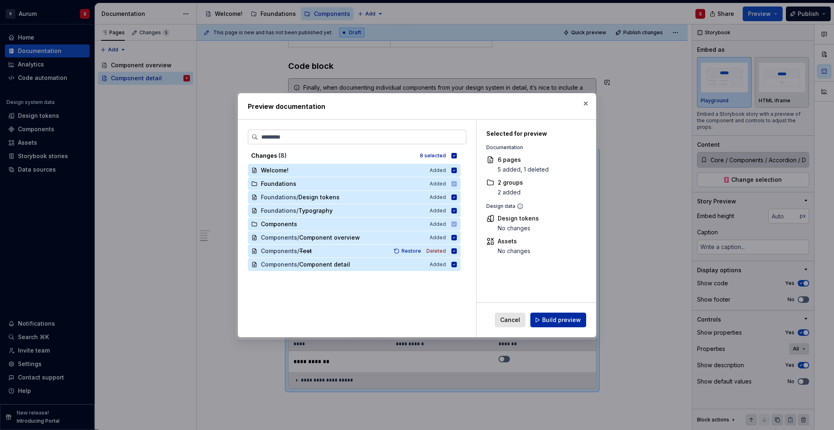  Describe the element at coordinates (523, 160) in the screenshot. I see `div: 6 pages` at that location.